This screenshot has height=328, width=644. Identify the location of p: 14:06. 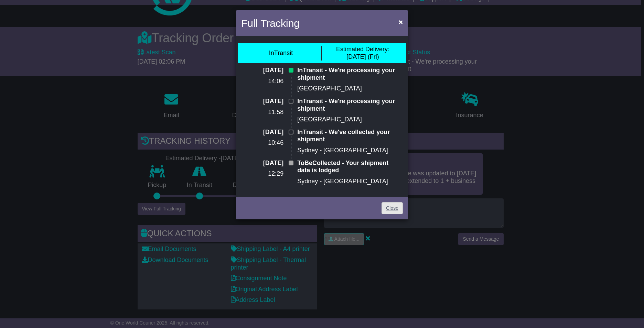
(262, 81).